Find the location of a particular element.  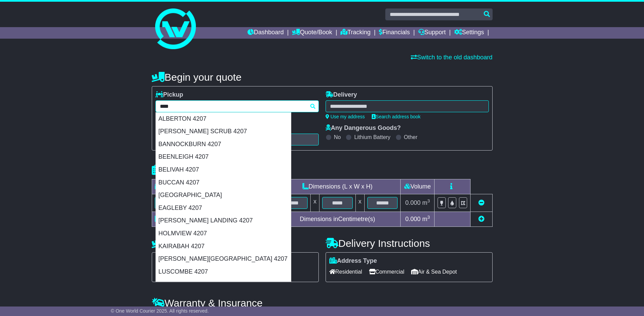

div: EAGLEBY 4207 is located at coordinates (223, 208).